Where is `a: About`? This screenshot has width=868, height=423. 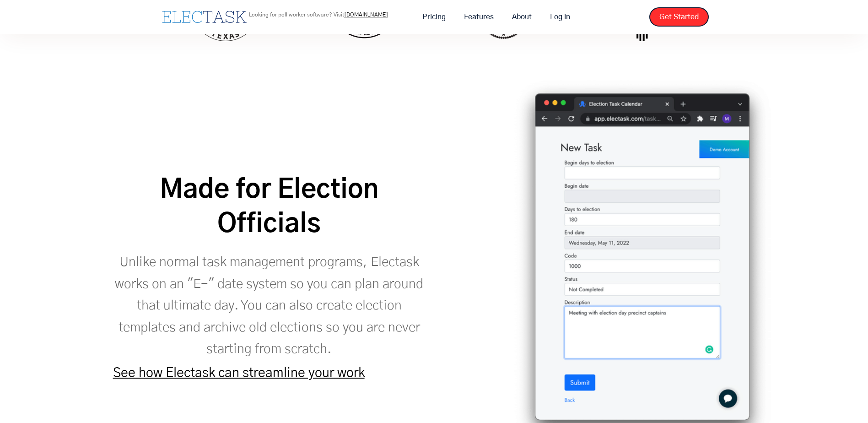 a: About is located at coordinates (522, 17).